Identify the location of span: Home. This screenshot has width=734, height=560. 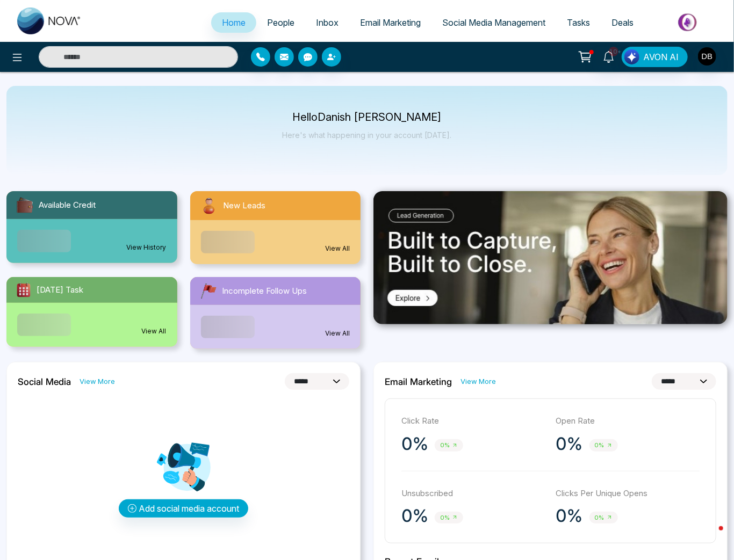
(233, 22).